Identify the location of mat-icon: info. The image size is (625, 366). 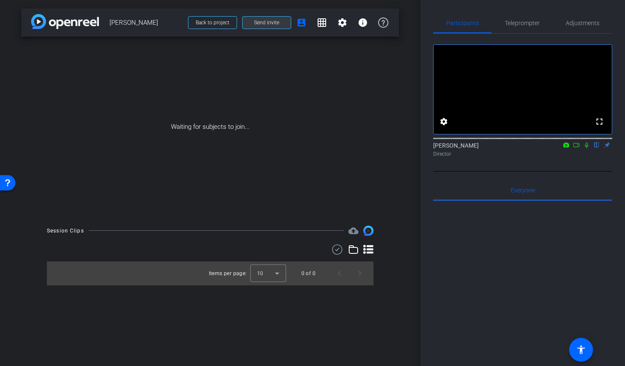
(363, 23).